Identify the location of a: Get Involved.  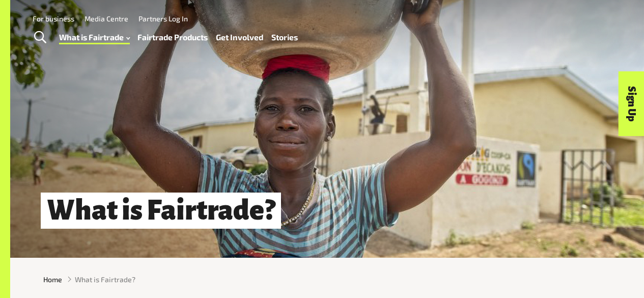
(239, 37).